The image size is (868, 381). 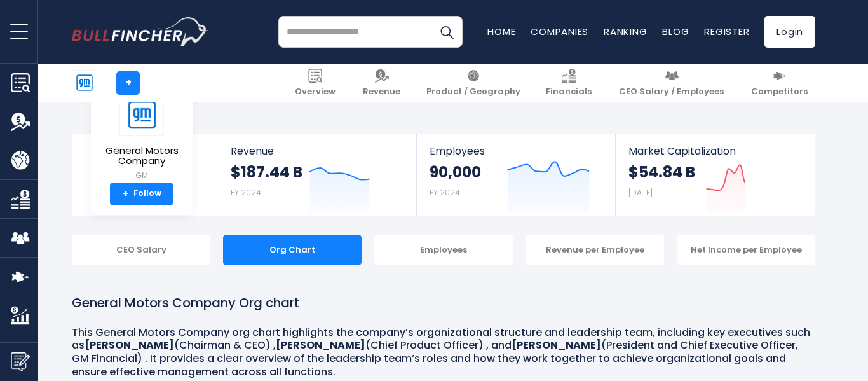 What do you see at coordinates (447, 32) in the screenshot?
I see `button: Search` at bounding box center [447, 32].